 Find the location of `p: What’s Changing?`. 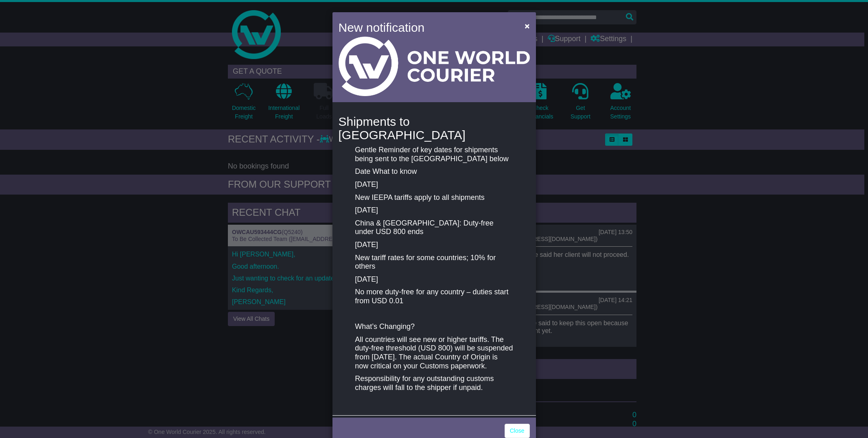

p: What’s Changing? is located at coordinates (434, 327).